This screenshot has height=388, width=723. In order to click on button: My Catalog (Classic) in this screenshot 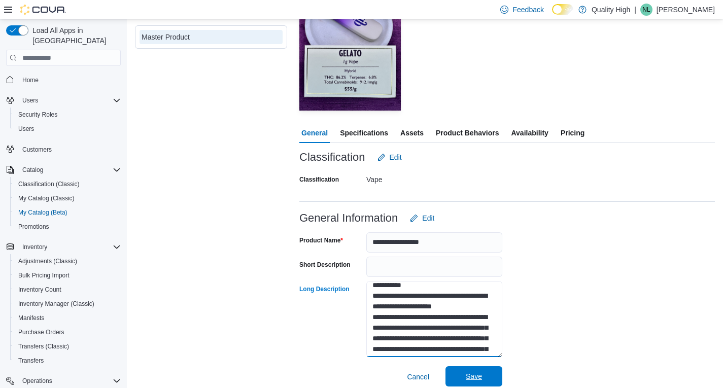, I will do `click(67, 198)`.